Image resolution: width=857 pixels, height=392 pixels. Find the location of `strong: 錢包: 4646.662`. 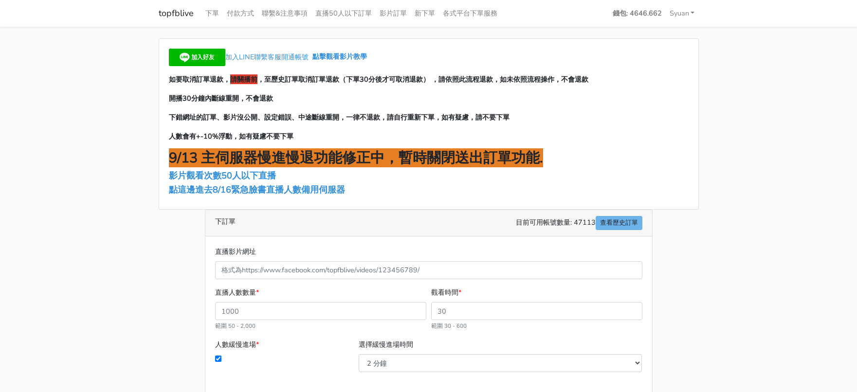

strong: 錢包: 4646.662 is located at coordinates (637, 13).